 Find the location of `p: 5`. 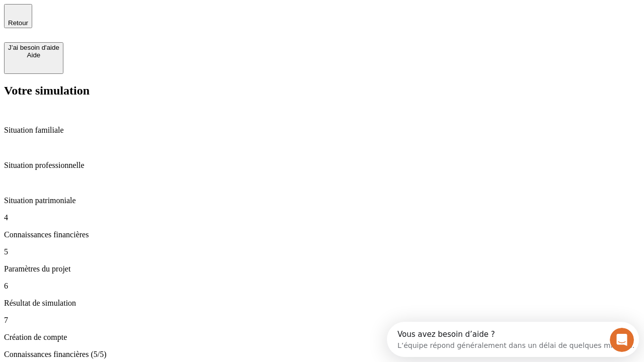

p: 5 is located at coordinates (322, 252).